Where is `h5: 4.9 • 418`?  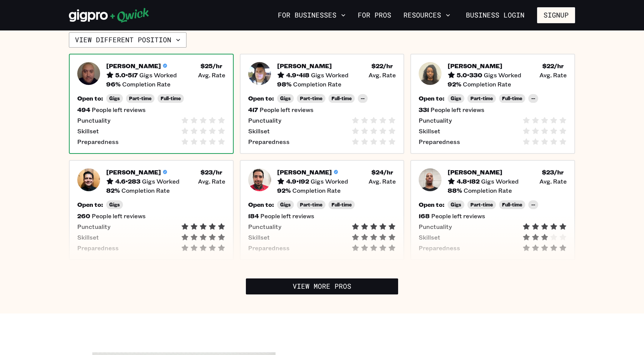 h5: 4.9 • 418 is located at coordinates (298, 75).